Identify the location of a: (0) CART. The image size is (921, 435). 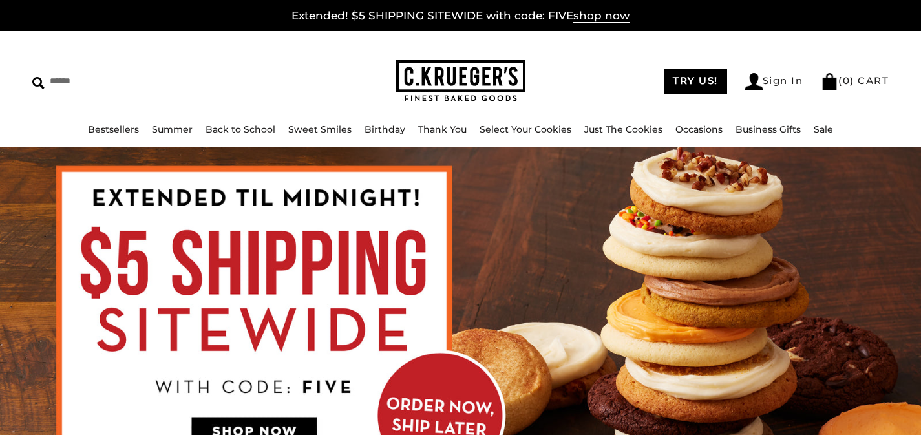
(854, 80).